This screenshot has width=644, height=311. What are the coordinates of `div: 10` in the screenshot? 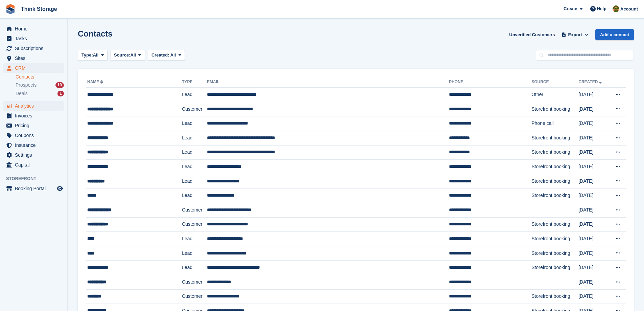 It's located at (59, 85).